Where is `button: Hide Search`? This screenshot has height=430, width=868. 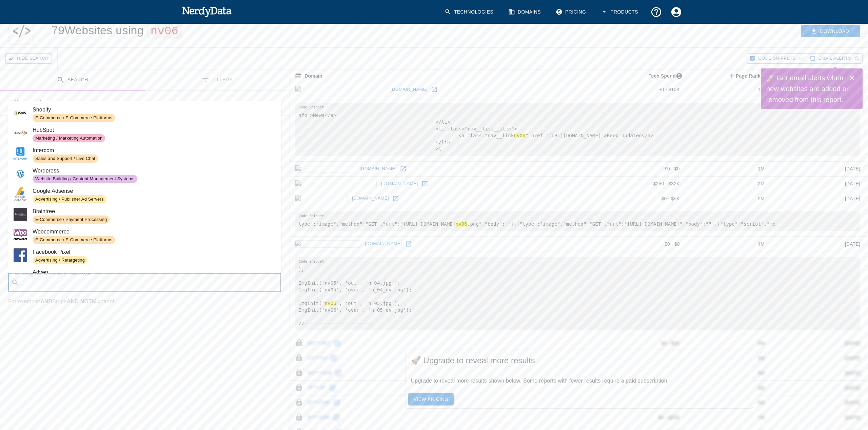
button: Hide Search is located at coordinates (29, 58).